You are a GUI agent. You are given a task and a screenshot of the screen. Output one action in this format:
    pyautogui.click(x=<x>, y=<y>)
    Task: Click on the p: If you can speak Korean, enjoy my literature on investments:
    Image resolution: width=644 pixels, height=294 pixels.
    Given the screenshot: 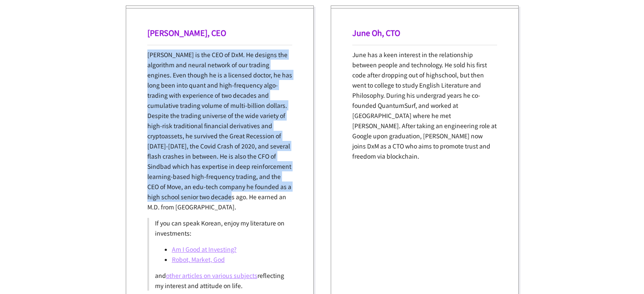 What is the action you would take?
    pyautogui.click(x=221, y=228)
    